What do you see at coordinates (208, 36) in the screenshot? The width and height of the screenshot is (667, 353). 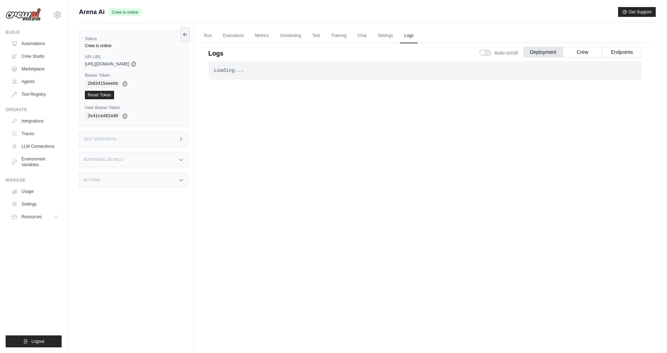 I see `a: Run` at bounding box center [208, 36].